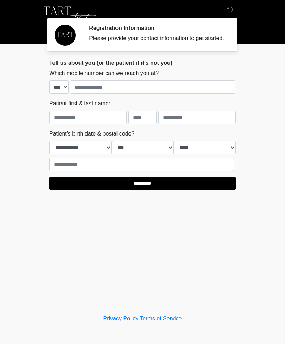 Image resolution: width=285 pixels, height=344 pixels. Describe the element at coordinates (157, 38) in the screenshot. I see `div: Please provide your contact information to get started.` at that location.